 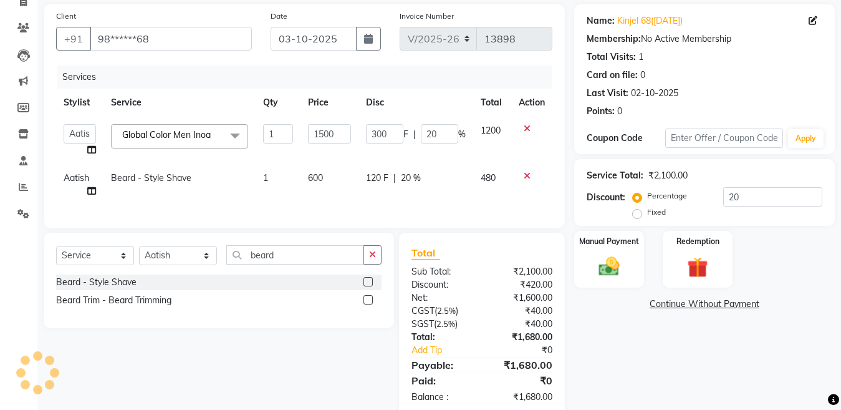 What do you see at coordinates (657, 212) in the screenshot?
I see `label: Fixed` at bounding box center [657, 212].